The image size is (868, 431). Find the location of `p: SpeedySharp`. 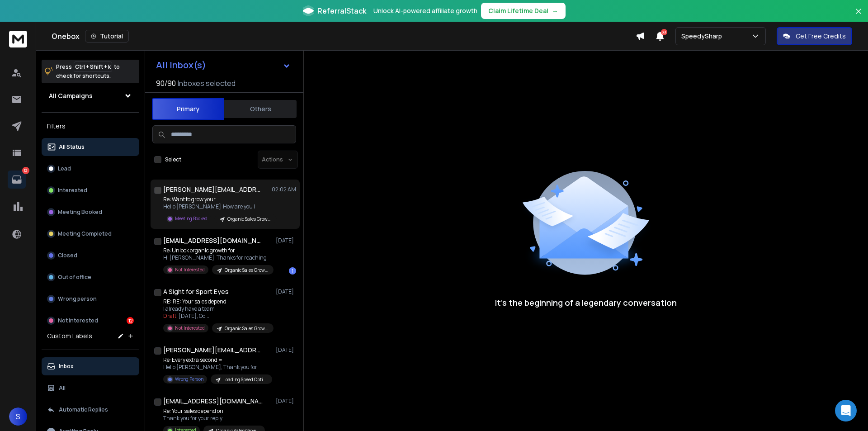

p: SpeedySharp is located at coordinates (703, 36).